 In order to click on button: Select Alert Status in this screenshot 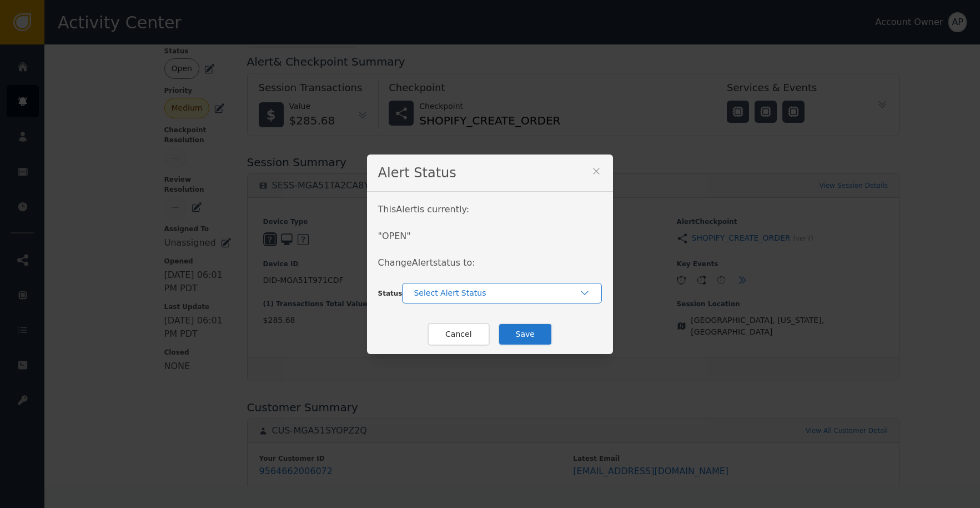, I will do `click(502, 293)`.